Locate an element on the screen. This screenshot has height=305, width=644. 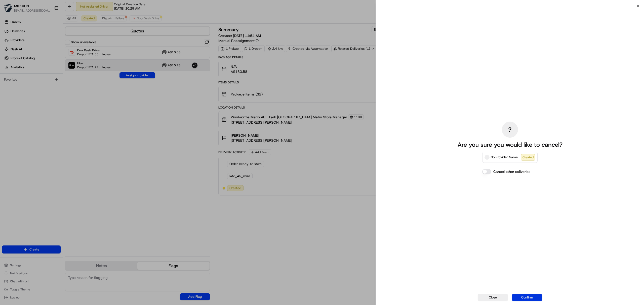
button: Close is located at coordinates (493, 298).